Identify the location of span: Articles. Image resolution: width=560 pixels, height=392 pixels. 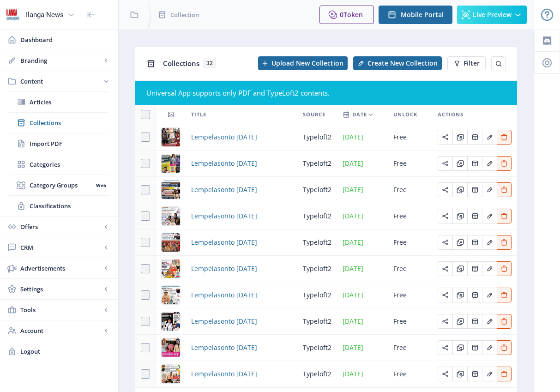
(69, 102).